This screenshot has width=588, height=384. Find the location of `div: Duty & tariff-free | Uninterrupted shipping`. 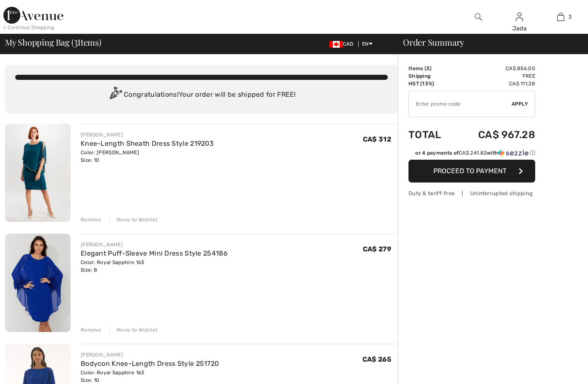

div: Duty & tariff-free | Uninterrupted shipping is located at coordinates (472, 193).